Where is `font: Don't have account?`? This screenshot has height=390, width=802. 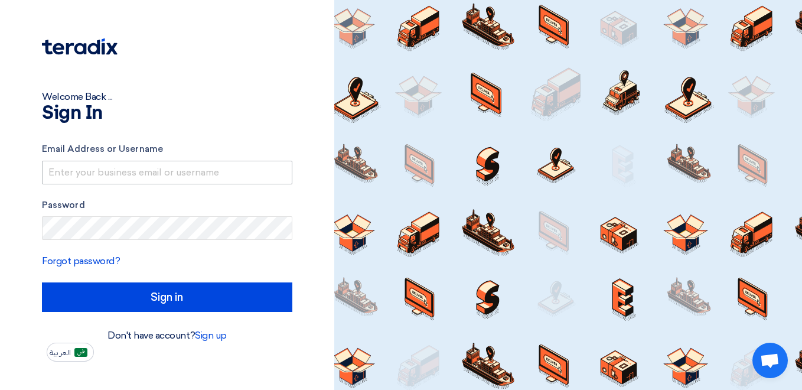
font: Don't have account? is located at coordinates (167, 335).